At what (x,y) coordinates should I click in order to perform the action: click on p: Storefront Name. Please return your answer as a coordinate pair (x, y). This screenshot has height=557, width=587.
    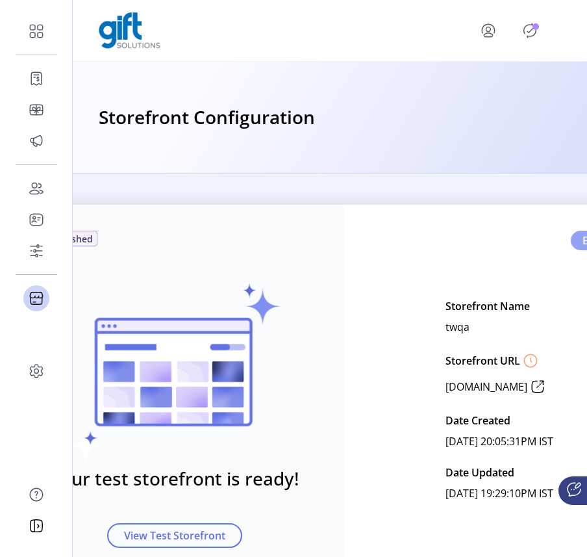
    Looking at the image, I should click on (488, 306).